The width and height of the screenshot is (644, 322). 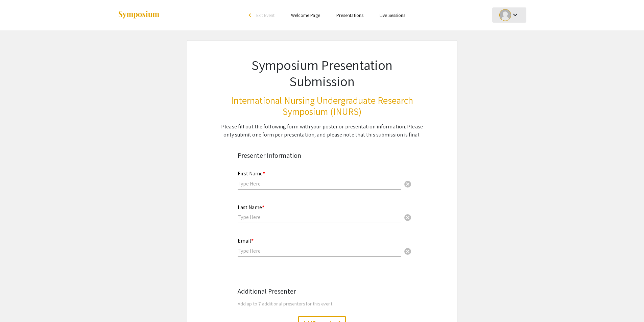 I want to click on div: Presenter Information, so click(x=322, y=155).